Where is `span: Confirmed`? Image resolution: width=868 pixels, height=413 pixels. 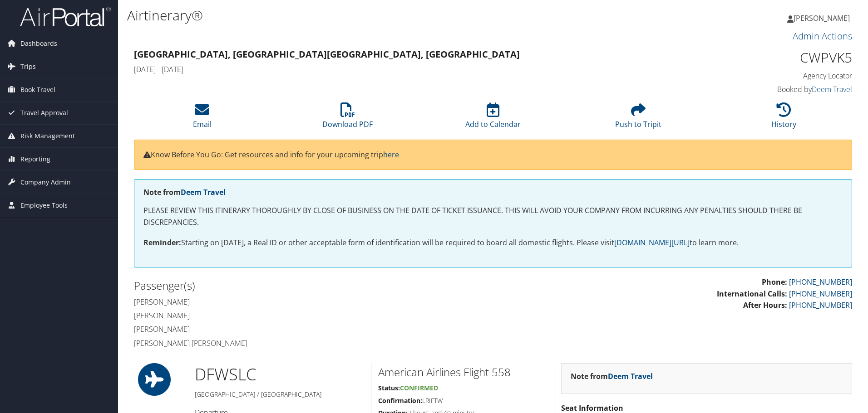
span: Confirmed is located at coordinates (419, 388).